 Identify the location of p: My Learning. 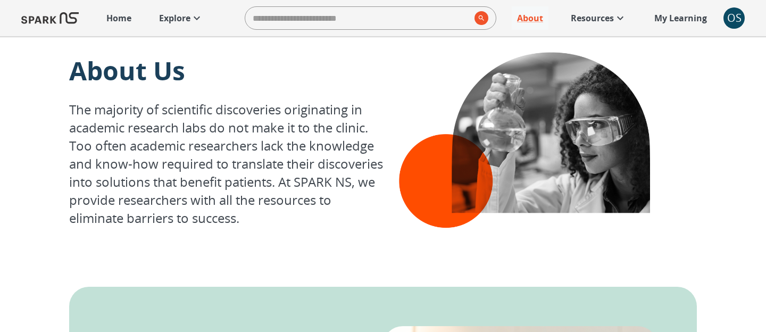
(680, 18).